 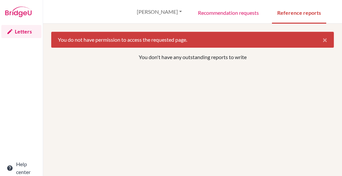 What do you see at coordinates (21, 168) in the screenshot?
I see `a: Help center` at bounding box center [21, 168].